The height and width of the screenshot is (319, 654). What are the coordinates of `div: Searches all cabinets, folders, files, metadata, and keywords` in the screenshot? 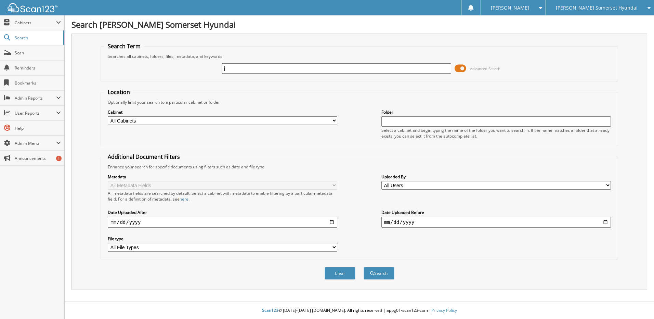 It's located at (359, 56).